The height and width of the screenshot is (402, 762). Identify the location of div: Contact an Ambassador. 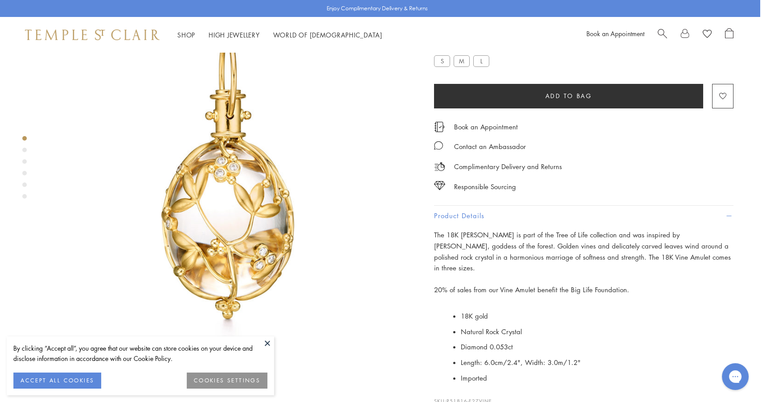
(490, 146).